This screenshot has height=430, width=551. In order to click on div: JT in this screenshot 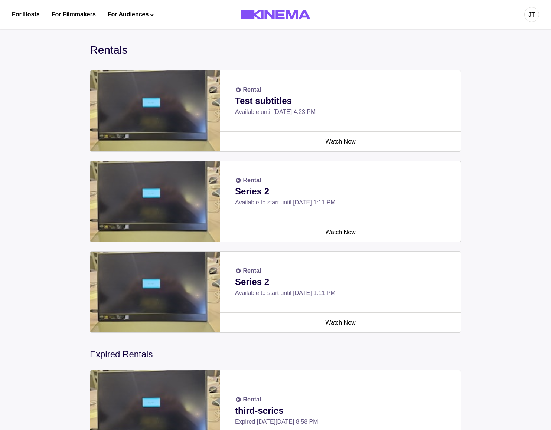, I will do `click(532, 15)`.